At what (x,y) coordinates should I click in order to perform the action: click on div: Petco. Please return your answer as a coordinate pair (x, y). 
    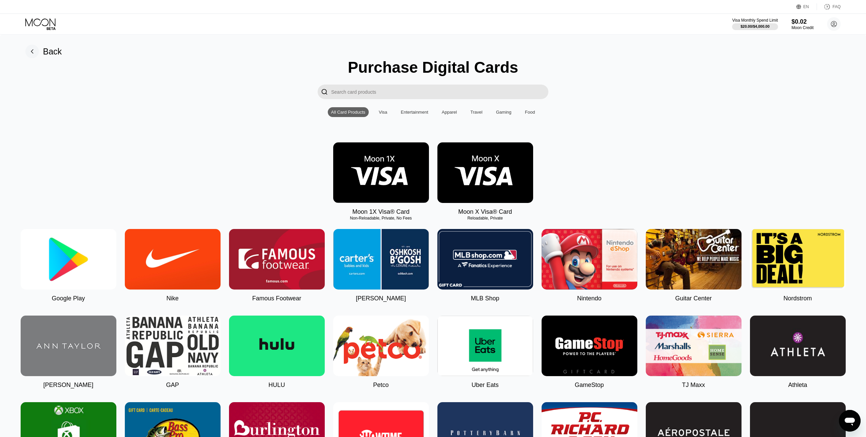
    Looking at the image, I should click on (381, 385).